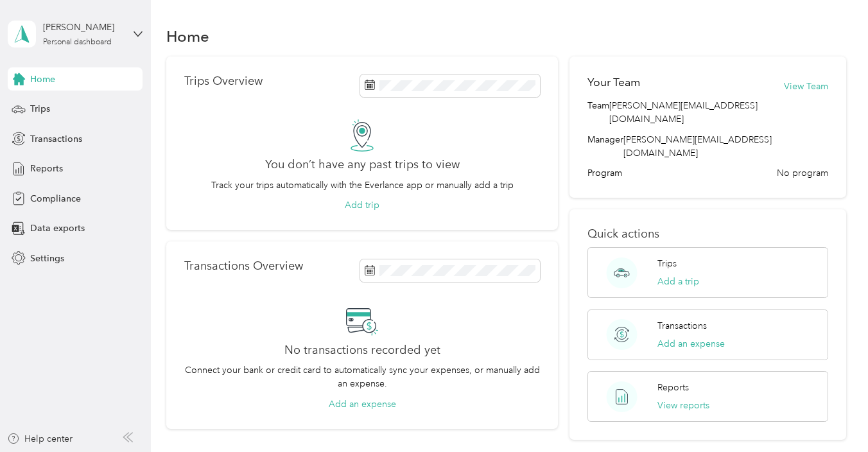 The width and height of the screenshot is (868, 452). What do you see at coordinates (614, 82) in the screenshot?
I see `h2: Your Team` at bounding box center [614, 82].